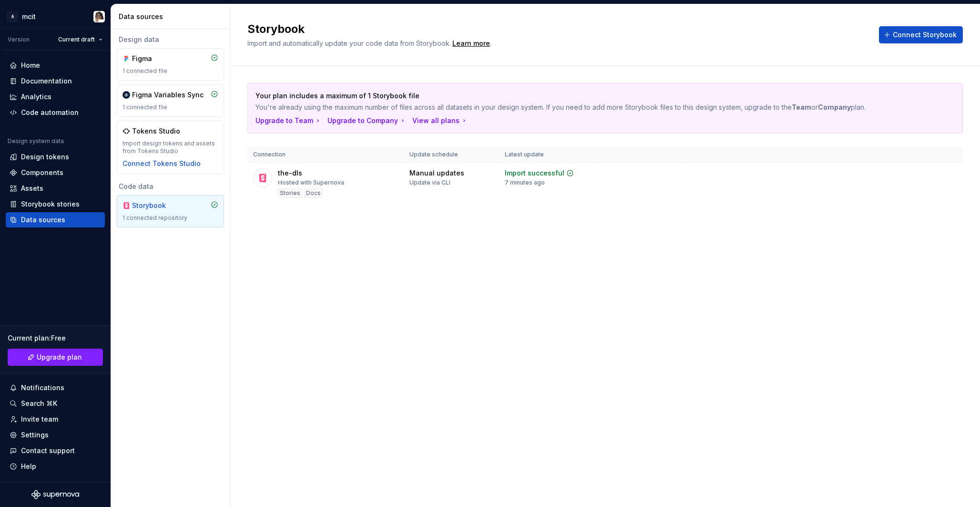  What do you see at coordinates (156, 131) in the screenshot?
I see `div: Tokens Studio` at bounding box center [156, 131].